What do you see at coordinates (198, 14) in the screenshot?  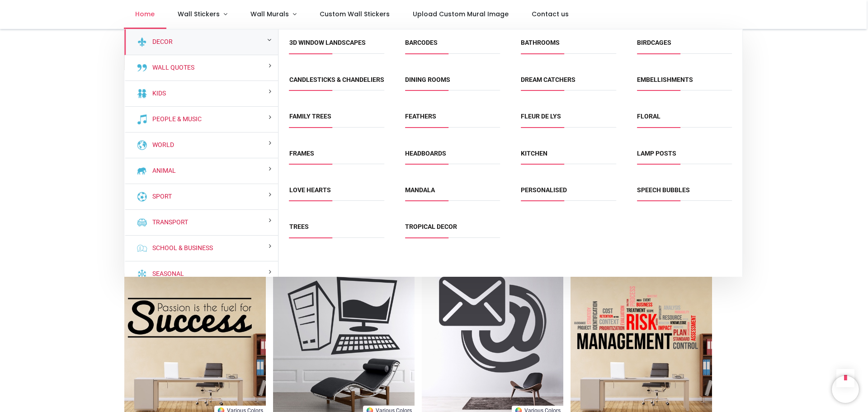 I see `span: Wall Stickers` at bounding box center [198, 14].